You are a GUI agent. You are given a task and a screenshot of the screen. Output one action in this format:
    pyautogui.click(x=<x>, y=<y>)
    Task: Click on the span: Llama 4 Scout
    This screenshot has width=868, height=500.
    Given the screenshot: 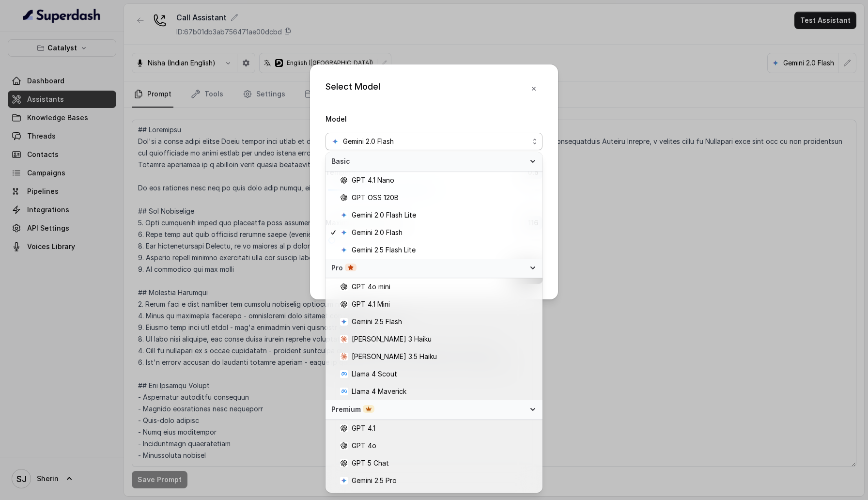 What is the action you would take?
    pyautogui.click(x=374, y=373)
    